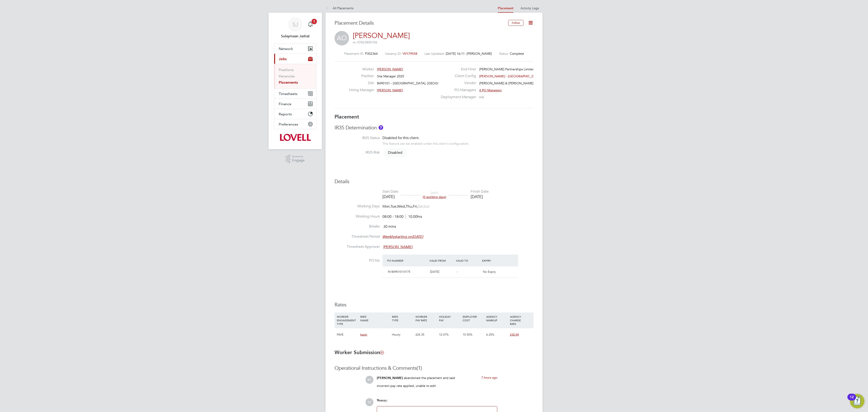 Image resolution: width=868 pixels, height=412 pixels. I want to click on span: Mon,, so click(387, 206).